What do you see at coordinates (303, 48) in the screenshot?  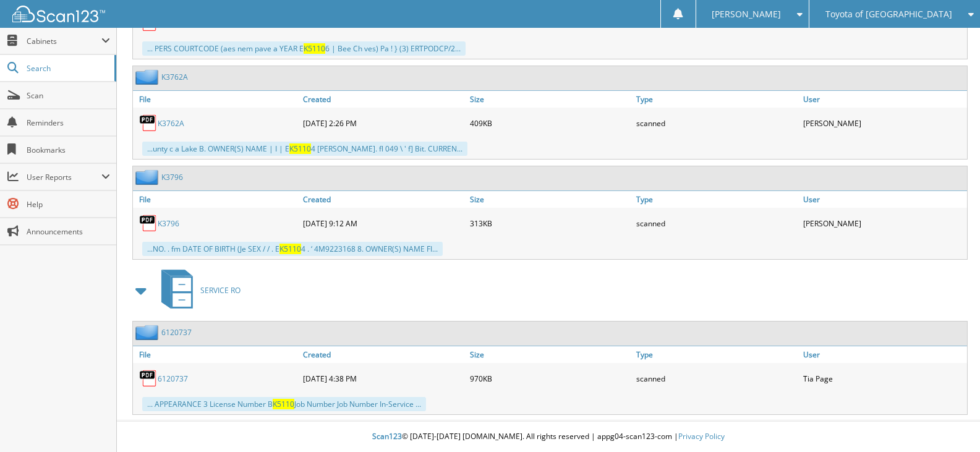 I see `div: ... PERS COURTCODE (aes nem pave a YEAR E 6 | Bee Ch ves) Pa ! } (3) ERTPODCP/2...` at bounding box center [303, 48].